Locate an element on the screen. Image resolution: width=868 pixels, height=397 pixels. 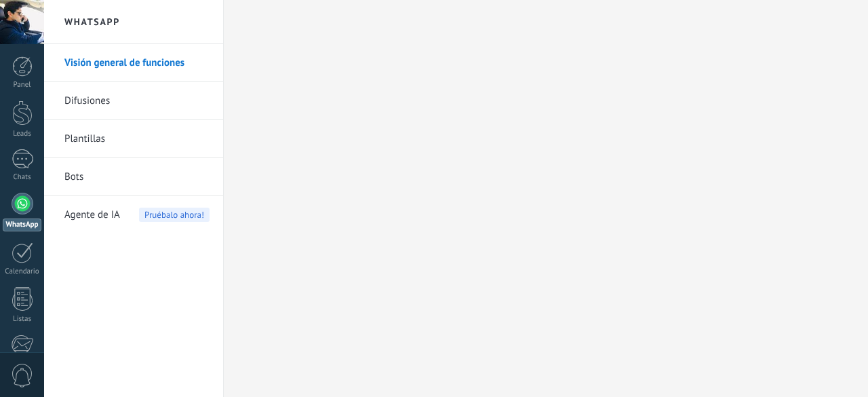
a: Difusiones is located at coordinates (136, 101).